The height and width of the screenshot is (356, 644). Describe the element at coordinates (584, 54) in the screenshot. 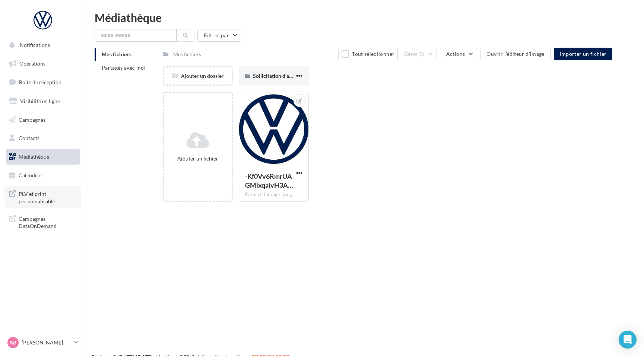

I see `span: Importer un fichier` at that location.